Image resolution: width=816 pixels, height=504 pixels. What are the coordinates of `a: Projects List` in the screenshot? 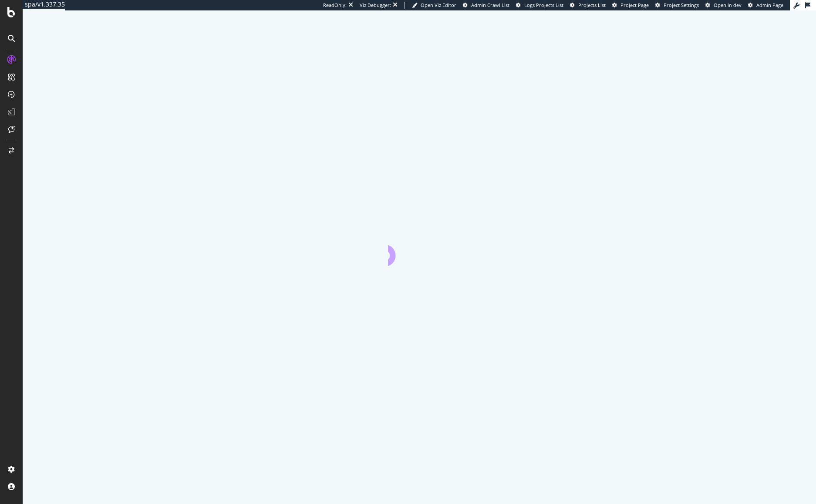 It's located at (588, 6).